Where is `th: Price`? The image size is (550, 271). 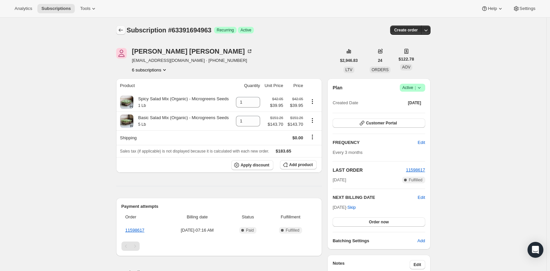 th: Price is located at coordinates (295, 86).